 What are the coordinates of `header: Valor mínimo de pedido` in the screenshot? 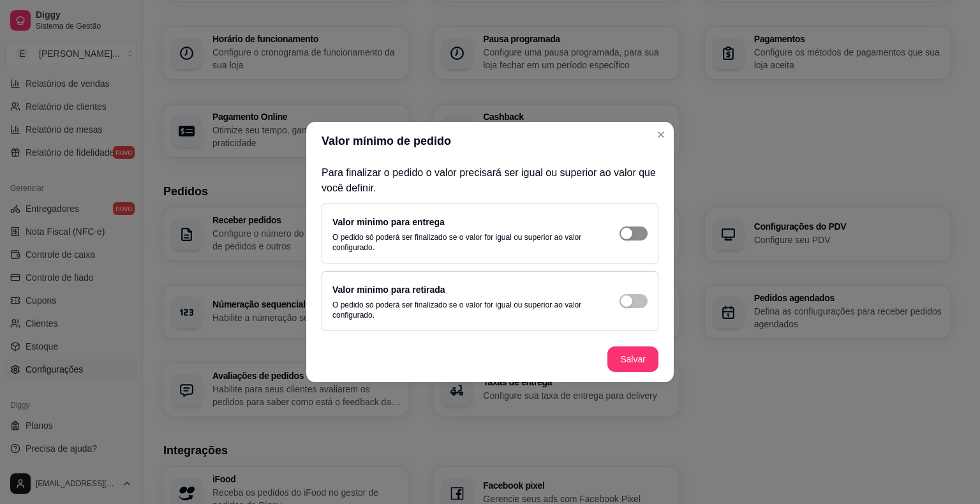 It's located at (490, 141).